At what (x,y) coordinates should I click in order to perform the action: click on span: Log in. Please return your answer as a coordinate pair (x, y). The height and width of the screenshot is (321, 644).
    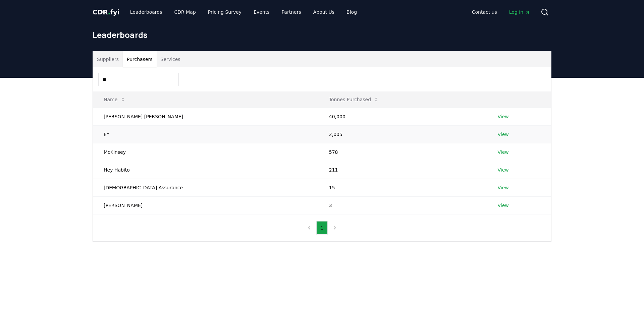
    Looking at the image, I should click on (519, 12).